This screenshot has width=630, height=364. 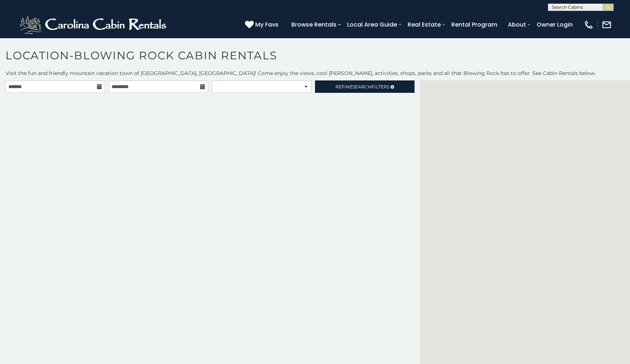 What do you see at coordinates (372, 24) in the screenshot?
I see `a: Local Area Guide` at bounding box center [372, 24].